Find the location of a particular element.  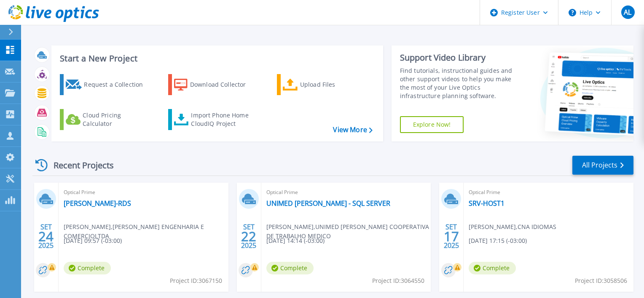

a: All Projects is located at coordinates (603, 165).